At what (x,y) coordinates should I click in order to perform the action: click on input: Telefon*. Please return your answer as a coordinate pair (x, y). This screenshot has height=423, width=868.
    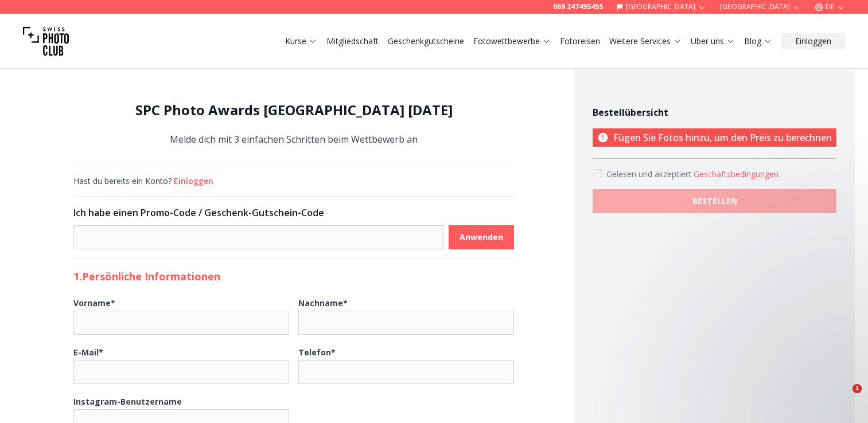
    Looking at the image, I should click on (406, 372).